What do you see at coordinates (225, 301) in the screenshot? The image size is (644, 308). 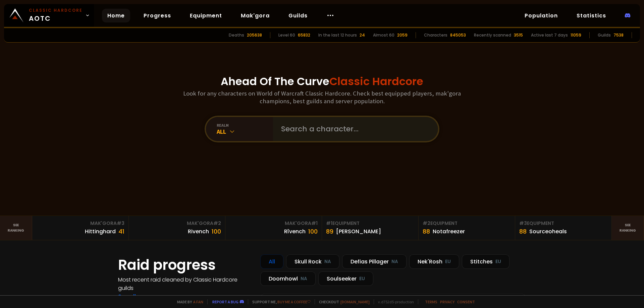 I see `a: Report a bug` at bounding box center [225, 301].